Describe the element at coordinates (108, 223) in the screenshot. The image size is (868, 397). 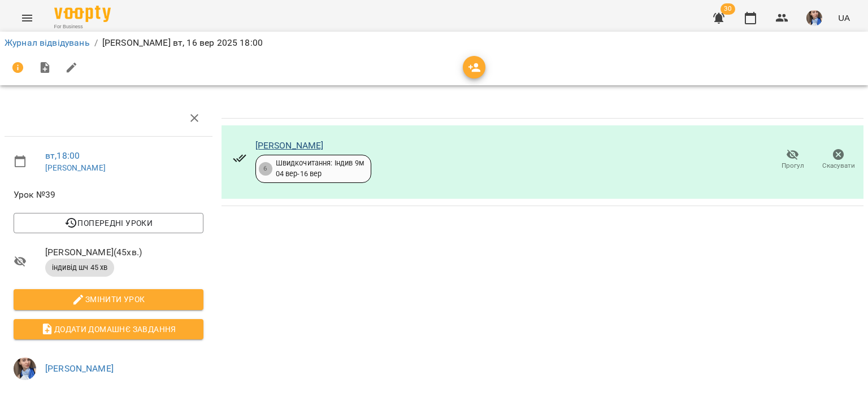
I see `span: Попередні уроки` at that location.